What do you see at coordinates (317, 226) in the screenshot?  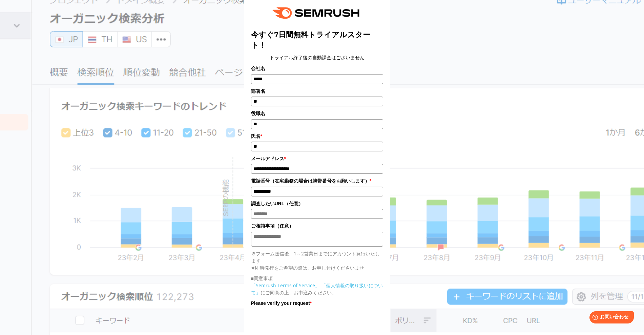 I see `label: ご相談事項（任意）` at bounding box center [317, 226].